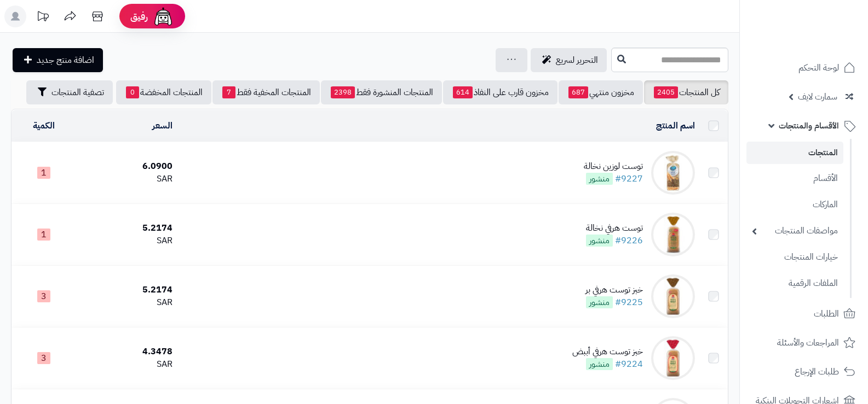 The height and width of the screenshot is (404, 868). Describe the element at coordinates (164, 92) in the screenshot. I see `a: المنتجات المخفضة0` at that location.